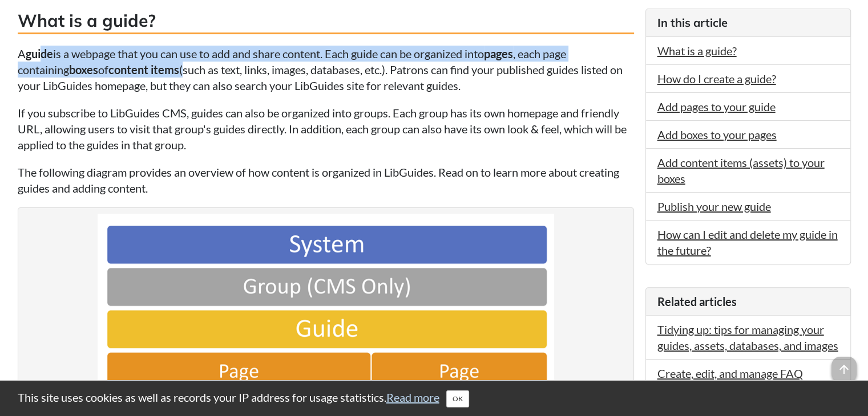  I want to click on h3: In this article, so click(747, 23).